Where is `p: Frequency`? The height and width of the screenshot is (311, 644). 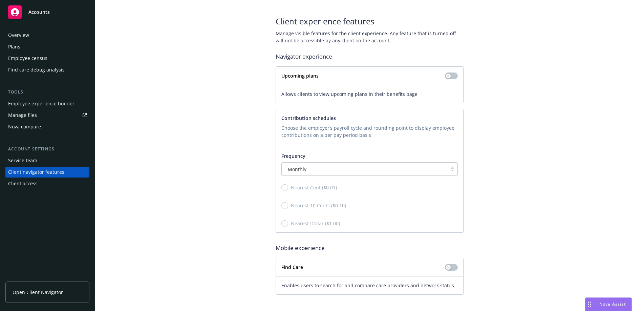
p: Frequency is located at coordinates (369, 156).